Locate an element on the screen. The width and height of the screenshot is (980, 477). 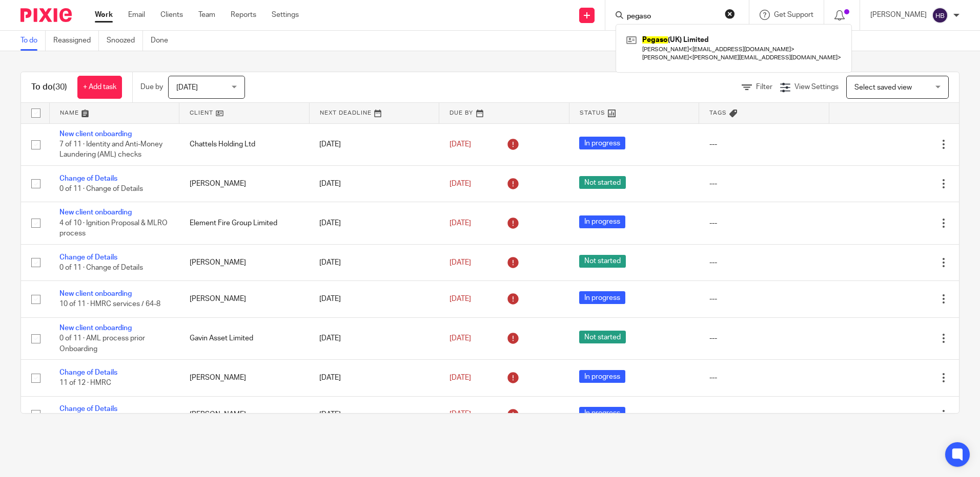
a: Reassigned is located at coordinates (76, 41).